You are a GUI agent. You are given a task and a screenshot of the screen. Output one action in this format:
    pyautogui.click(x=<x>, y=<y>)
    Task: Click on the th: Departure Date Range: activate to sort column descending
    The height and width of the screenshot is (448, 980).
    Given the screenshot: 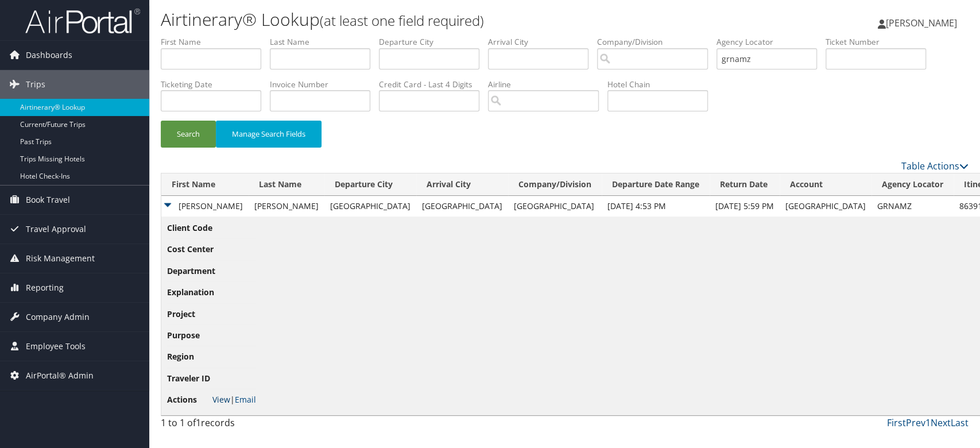 What is the action you would take?
    pyautogui.click(x=656, y=184)
    